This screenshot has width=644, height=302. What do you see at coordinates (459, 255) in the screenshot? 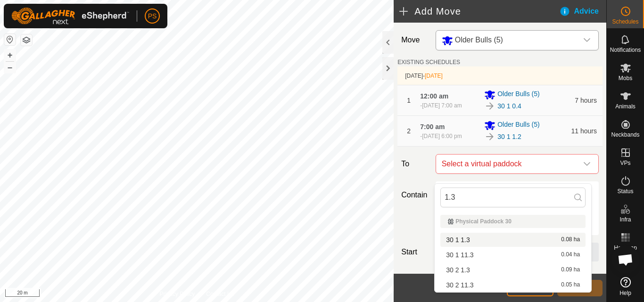
I see `span: 30 1 11.3` at bounding box center [459, 255].